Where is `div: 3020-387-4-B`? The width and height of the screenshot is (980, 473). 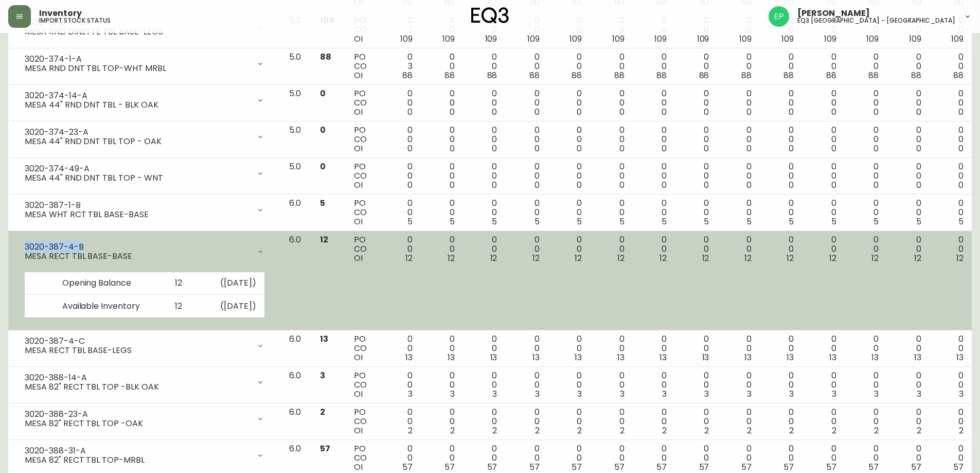
div: 3020-387-4-B is located at coordinates (137, 247).